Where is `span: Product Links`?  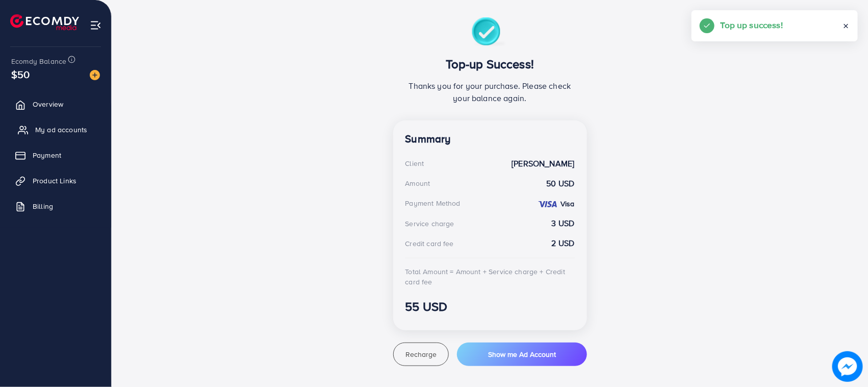
span: Product Links is located at coordinates (54, 181).